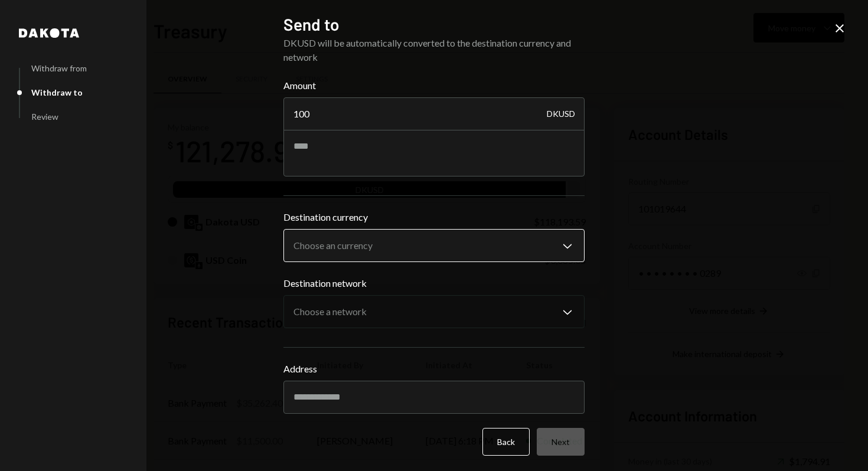  What do you see at coordinates (59, 68) in the screenshot?
I see `div: Withdraw from` at bounding box center [59, 68].